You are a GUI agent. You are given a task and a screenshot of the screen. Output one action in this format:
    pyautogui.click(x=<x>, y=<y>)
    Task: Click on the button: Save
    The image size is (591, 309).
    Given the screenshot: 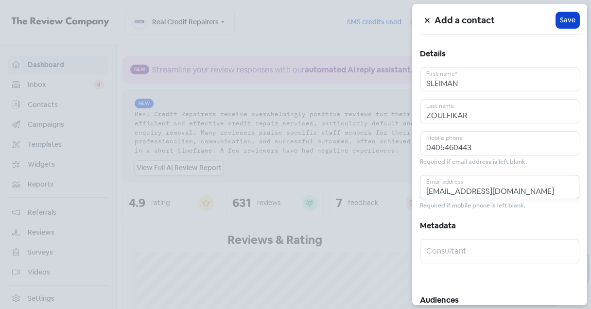 What is the action you would take?
    pyautogui.click(x=567, y=20)
    